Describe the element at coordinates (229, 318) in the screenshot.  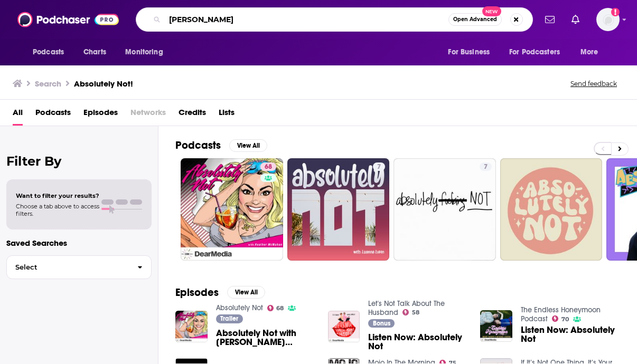
I see `span: Trailer` at that location.